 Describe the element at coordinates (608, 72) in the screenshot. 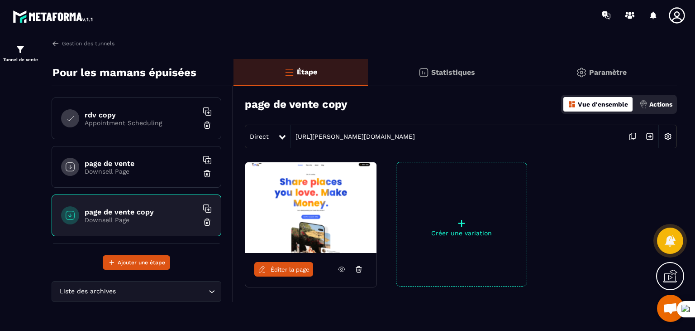

I see `p: Paramètre` at that location.